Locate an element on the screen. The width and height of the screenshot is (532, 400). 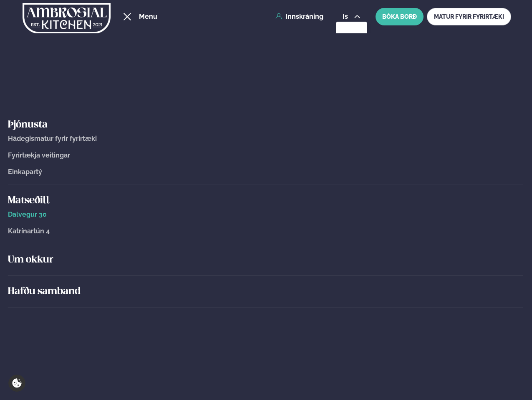
h5: Um okkur is located at coordinates (265, 260).